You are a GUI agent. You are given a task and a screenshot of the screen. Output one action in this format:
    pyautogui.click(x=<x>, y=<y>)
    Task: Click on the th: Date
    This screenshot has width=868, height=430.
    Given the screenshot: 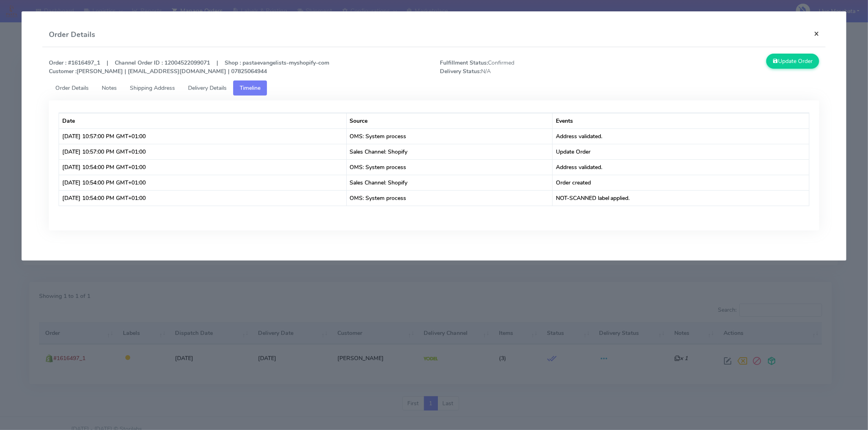 What is the action you would take?
    pyautogui.click(x=203, y=121)
    